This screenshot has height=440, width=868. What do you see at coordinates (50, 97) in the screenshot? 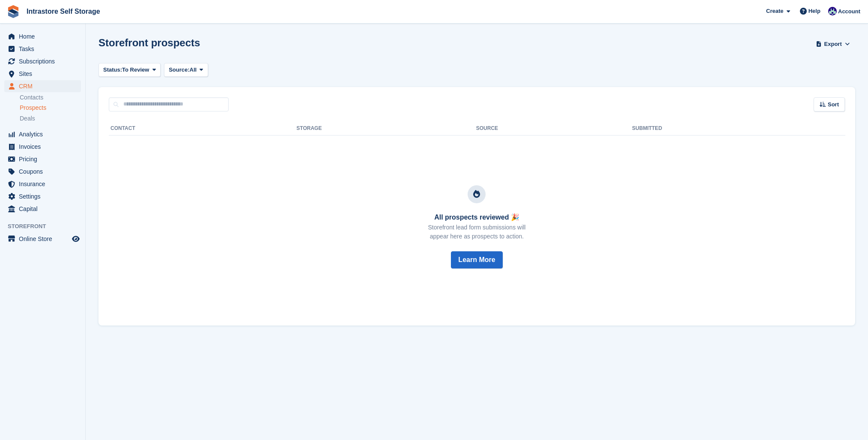
I see `a: Contacts` at bounding box center [50, 97].